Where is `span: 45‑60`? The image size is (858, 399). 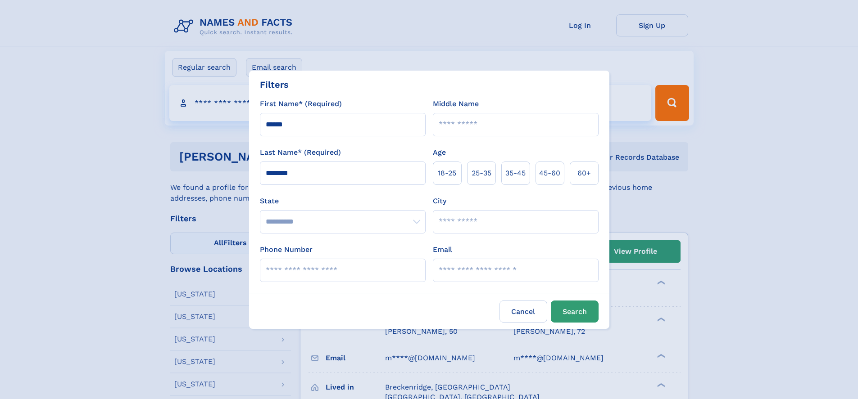 span: 45‑60 is located at coordinates (549, 173).